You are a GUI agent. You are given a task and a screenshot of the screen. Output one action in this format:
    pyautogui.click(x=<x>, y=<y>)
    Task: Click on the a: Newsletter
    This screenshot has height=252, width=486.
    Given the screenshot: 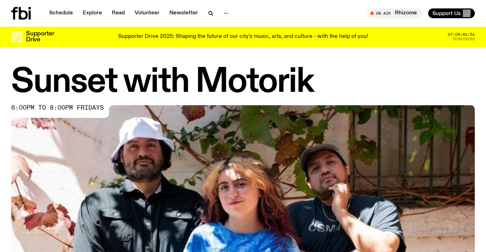 What is the action you would take?
    pyautogui.click(x=184, y=13)
    